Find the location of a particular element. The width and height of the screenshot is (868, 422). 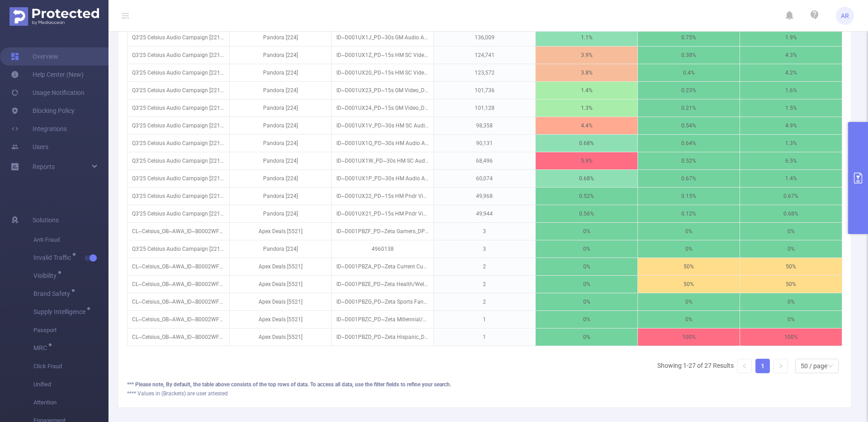

p: ID~D001PBZE_PD~Zeta Health/Wellness_DP~Zeta_DS~Zeta_DE~NA_SA~NA_FM~VID_DT~CTV_SZ~15S_PB~ApexZ_TG~... is located at coordinates (382, 284).